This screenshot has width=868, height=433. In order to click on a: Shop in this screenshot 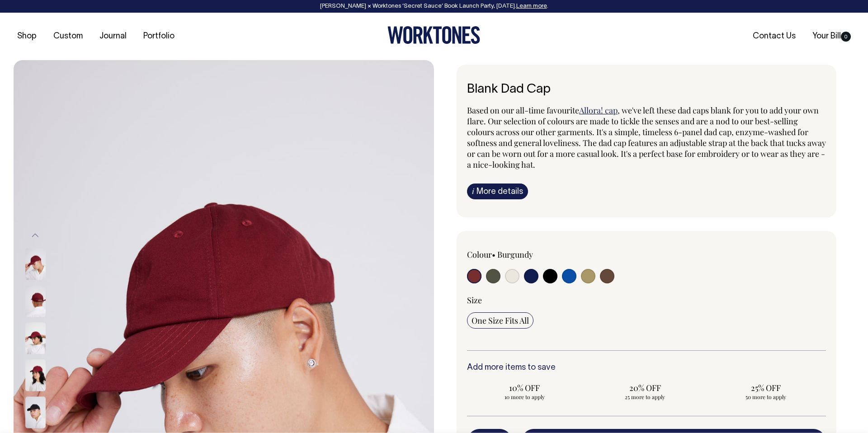, I will do `click(27, 36)`.